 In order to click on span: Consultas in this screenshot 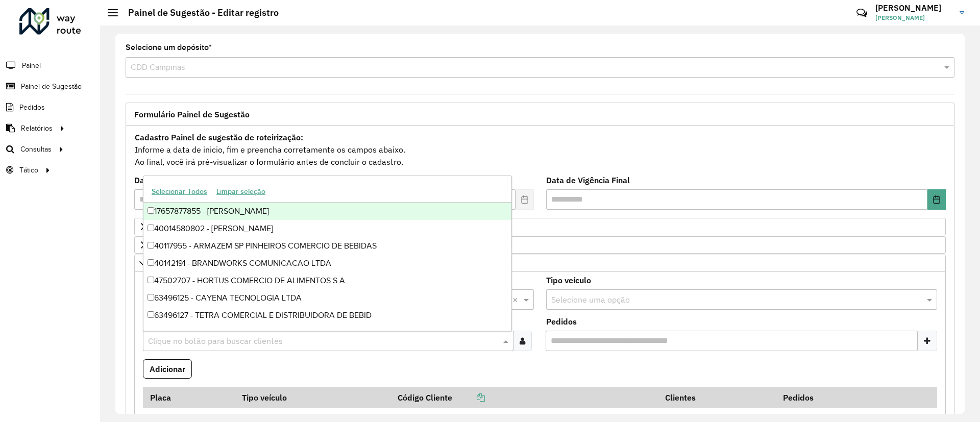, I will do `click(36, 149)`.